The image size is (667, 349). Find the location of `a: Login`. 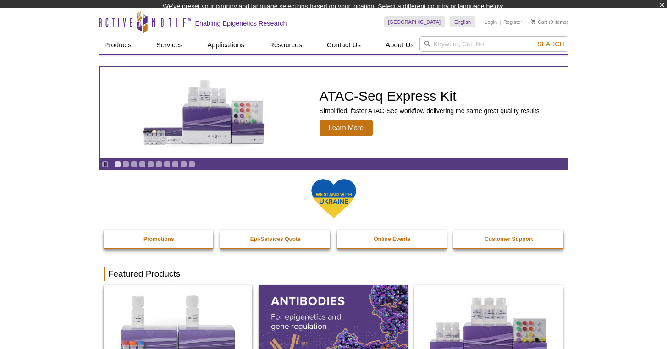

a: Login is located at coordinates (491, 22).